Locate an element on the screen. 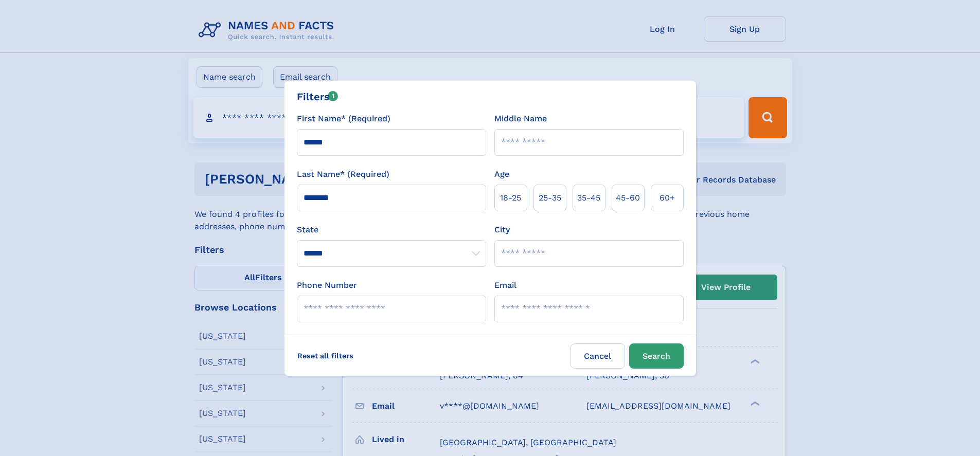 The width and height of the screenshot is (980, 456). label: Phone Number is located at coordinates (326, 286).